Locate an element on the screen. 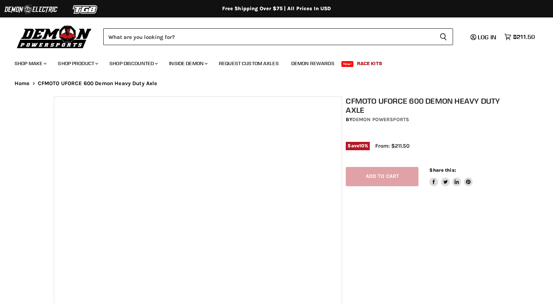 The width and height of the screenshot is (553, 303). aside: Share this: is located at coordinates (451, 176).